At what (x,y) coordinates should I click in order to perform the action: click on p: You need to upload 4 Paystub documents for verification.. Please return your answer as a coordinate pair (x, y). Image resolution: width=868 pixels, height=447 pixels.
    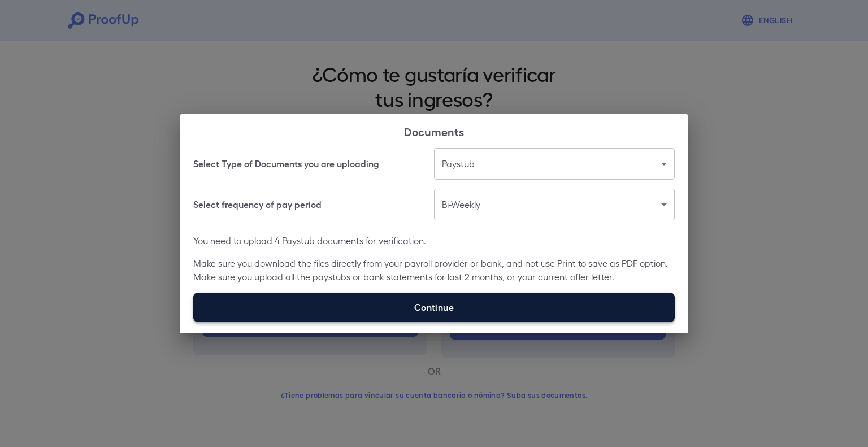
    Looking at the image, I should click on (434, 240).